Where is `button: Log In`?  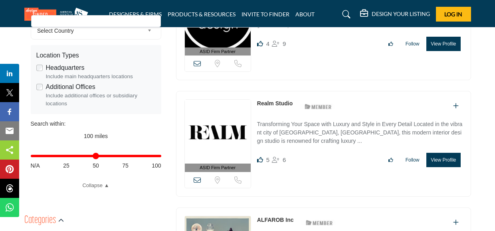
button: Log In is located at coordinates (454, 14).